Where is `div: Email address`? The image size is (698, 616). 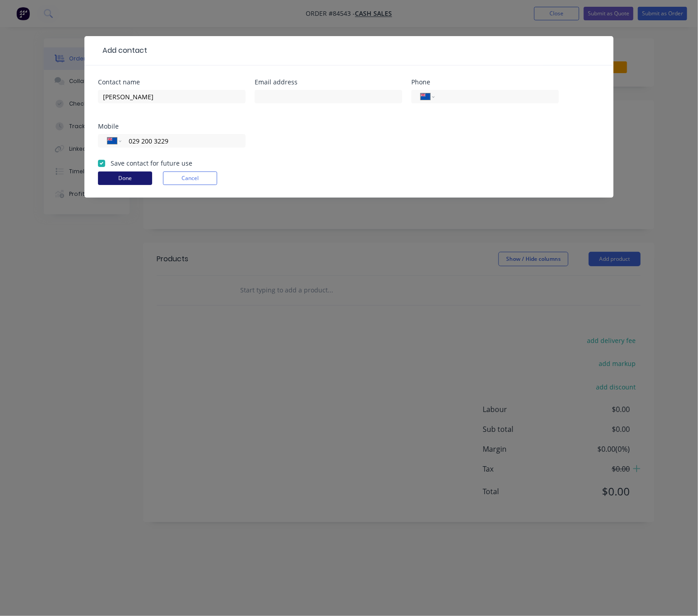 div: Email address is located at coordinates (329, 82).